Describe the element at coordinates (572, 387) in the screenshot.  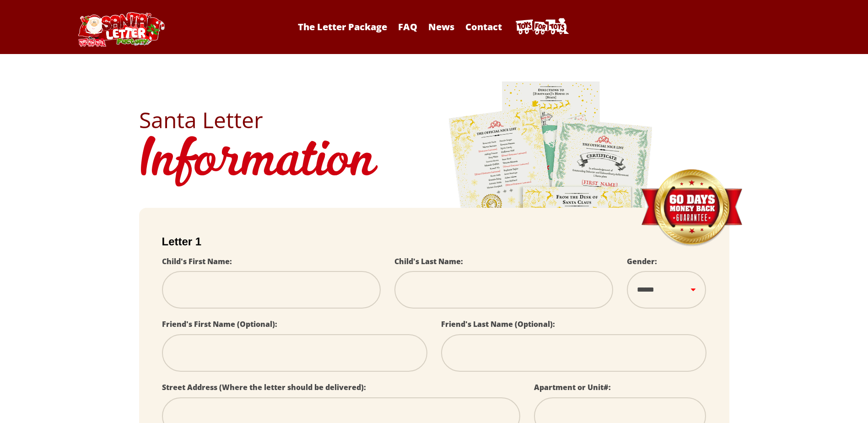
I see `label: Apartment or Unit#:` at that location.